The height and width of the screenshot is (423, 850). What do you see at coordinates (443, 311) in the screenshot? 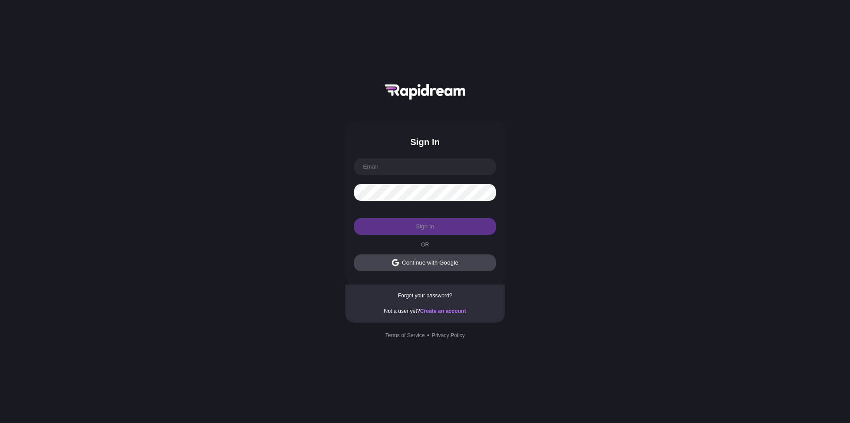
I see `span: Create an account` at bounding box center [443, 311].